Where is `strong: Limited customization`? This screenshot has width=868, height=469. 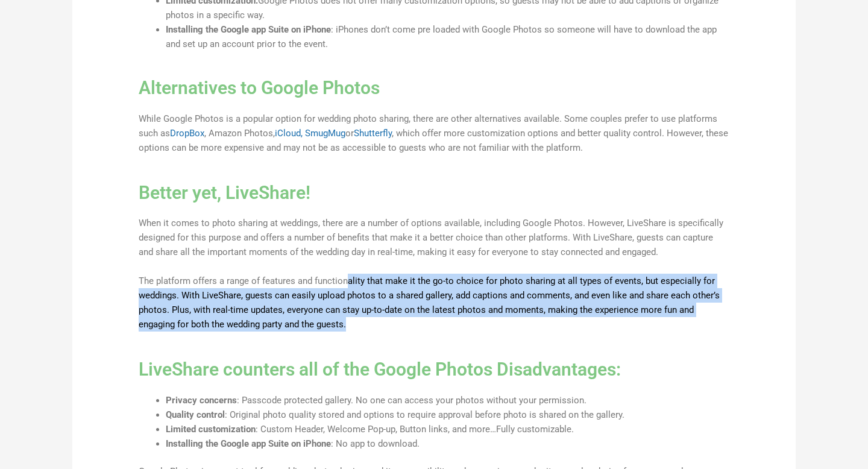
strong: Limited customization is located at coordinates (211, 429).